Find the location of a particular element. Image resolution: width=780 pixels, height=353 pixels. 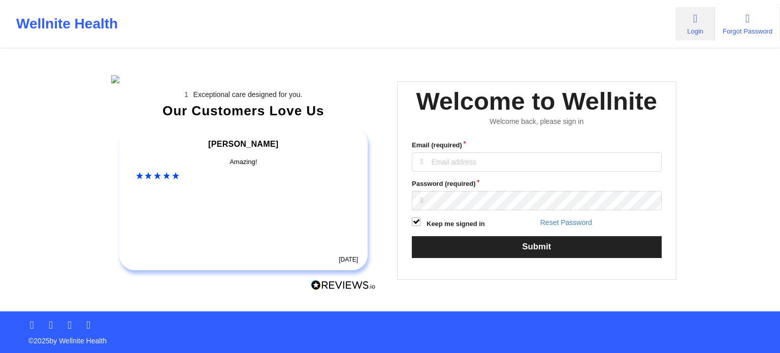

p: © 2025 by Wellnite Health is located at coordinates (390, 337).